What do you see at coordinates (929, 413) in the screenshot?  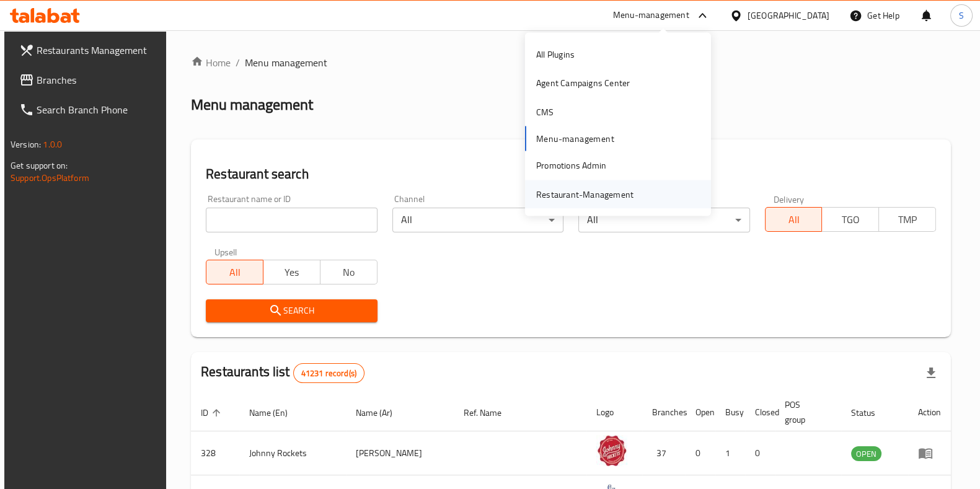 I see `th: Action` at bounding box center [929, 413].